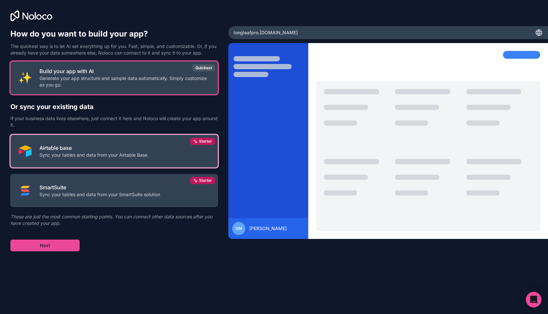 This screenshot has height=314, width=548. Describe the element at coordinates (93, 148) in the screenshot. I see `p: Airtable base` at that location.